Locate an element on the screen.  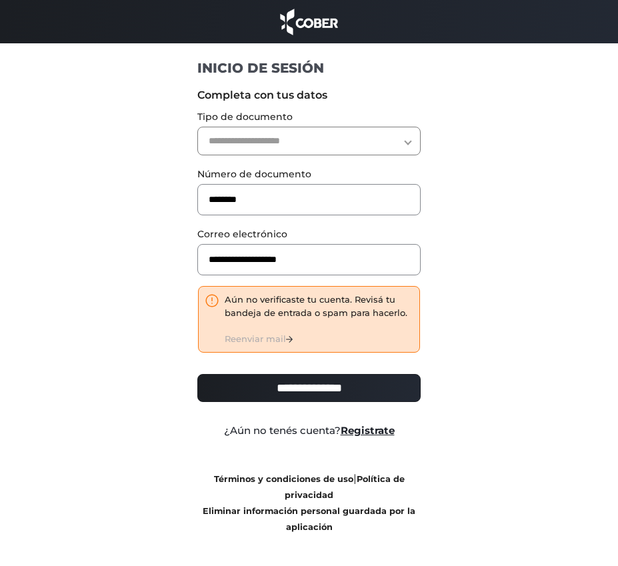
a: Eliminar información personal guardada por la aplicación is located at coordinates (309, 518).